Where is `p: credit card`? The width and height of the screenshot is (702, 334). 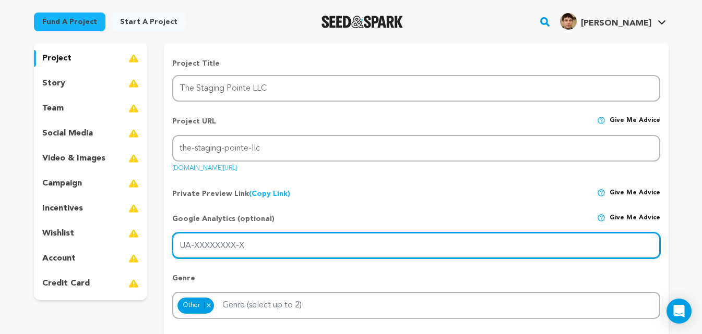 p: credit card is located at coordinates (66, 284).